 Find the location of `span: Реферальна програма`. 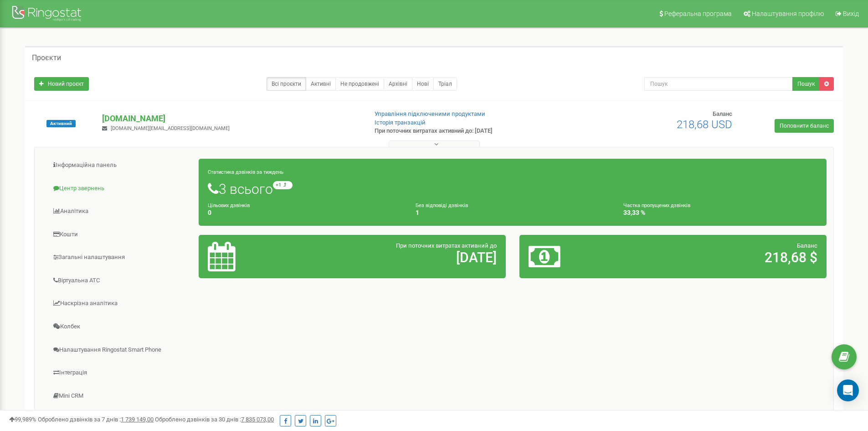

span: Реферальна програма is located at coordinates (698, 14).